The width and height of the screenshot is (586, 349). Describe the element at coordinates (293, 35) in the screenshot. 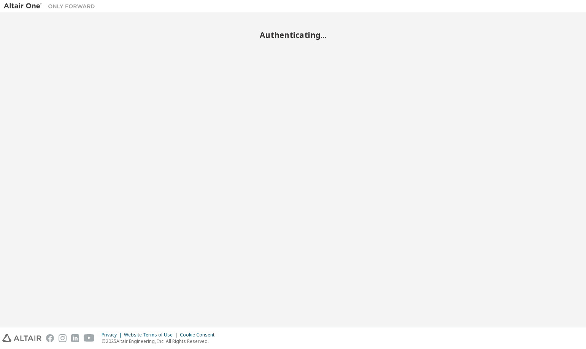

I see `h2: Authenticating...` at that location.